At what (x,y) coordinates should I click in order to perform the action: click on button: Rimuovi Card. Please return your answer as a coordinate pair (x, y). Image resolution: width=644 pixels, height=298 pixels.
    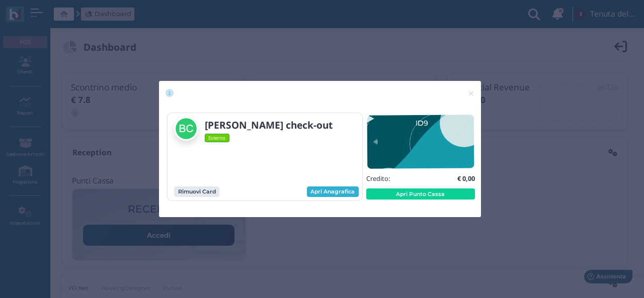
    Looking at the image, I should click on (197, 192).